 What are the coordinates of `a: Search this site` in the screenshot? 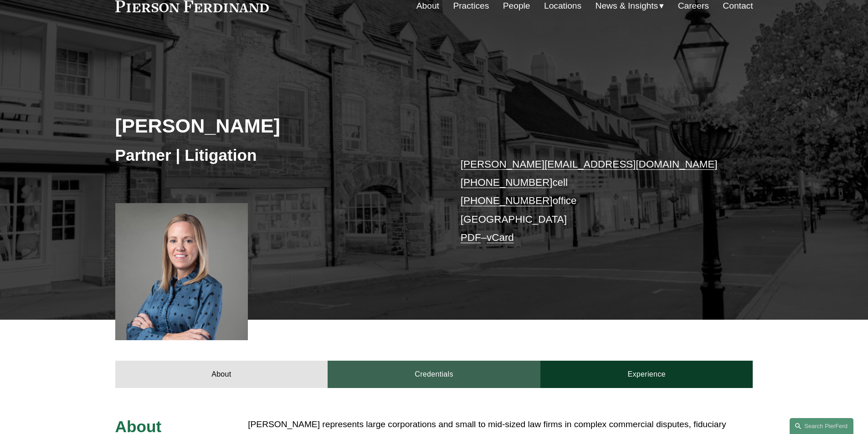 It's located at (821, 426).